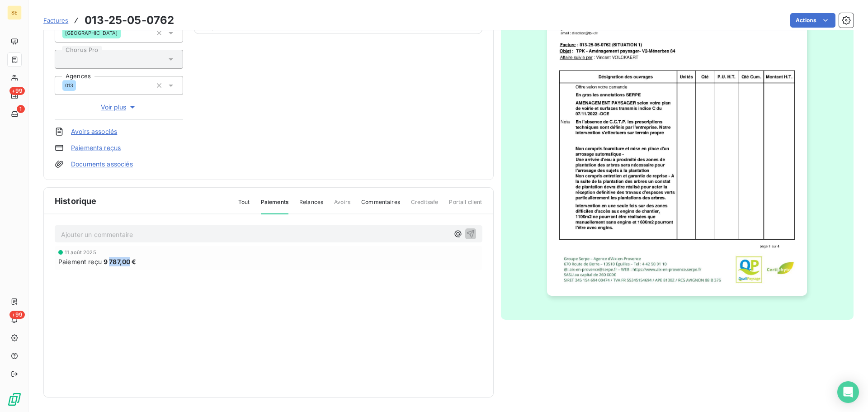 The image size is (868, 412). I want to click on span: 013, so click(69, 86).